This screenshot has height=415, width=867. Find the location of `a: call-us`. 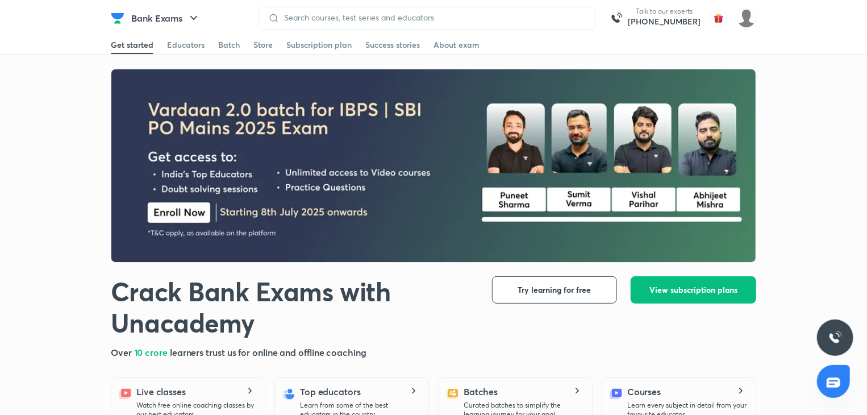

a: call-us is located at coordinates (616, 18).